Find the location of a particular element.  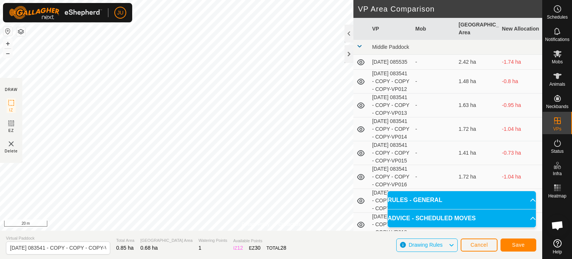

button: Reset Map is located at coordinates (8, 31).